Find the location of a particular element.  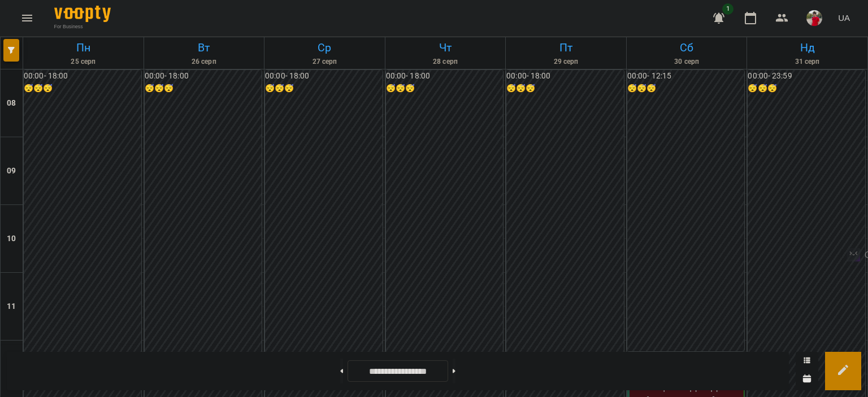

h6: 08 is located at coordinates (11, 103).